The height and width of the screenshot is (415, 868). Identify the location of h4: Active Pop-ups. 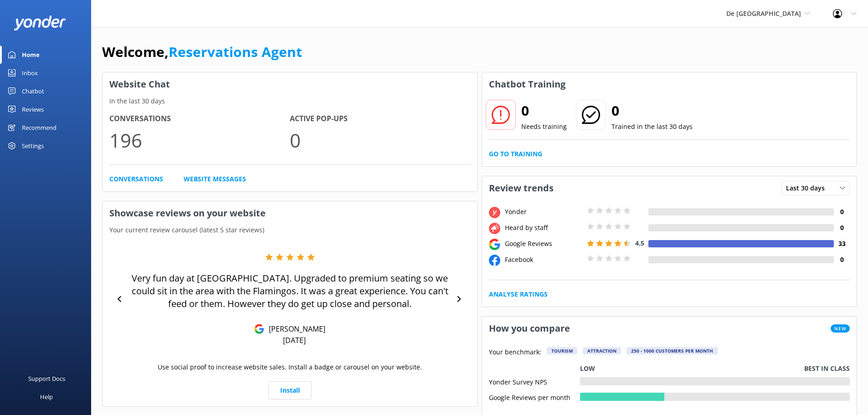
(380, 119).